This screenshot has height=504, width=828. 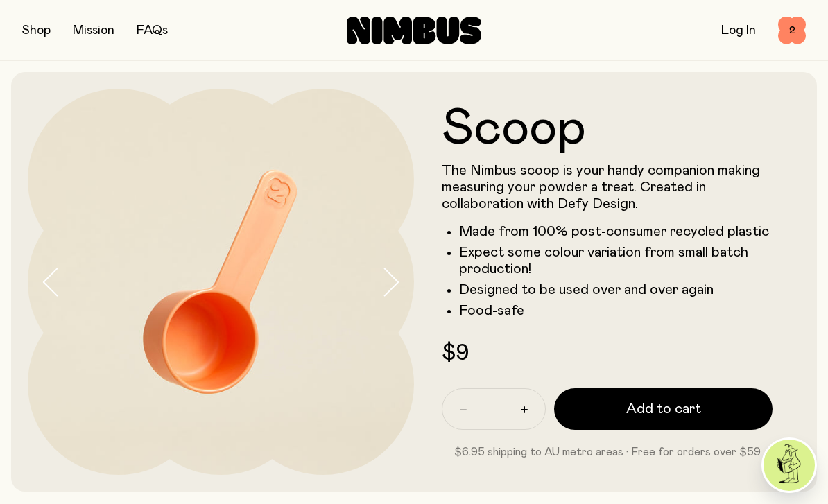 I want to click on li: Made from 100% post-consumer recycled plastic, so click(x=616, y=231).